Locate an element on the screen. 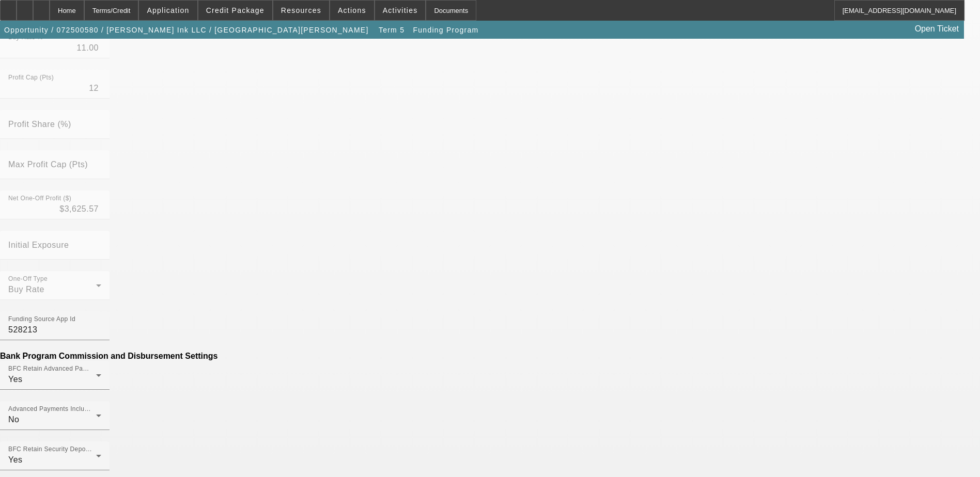 Image resolution: width=980 pixels, height=477 pixels. button: Resources is located at coordinates (301, 11).